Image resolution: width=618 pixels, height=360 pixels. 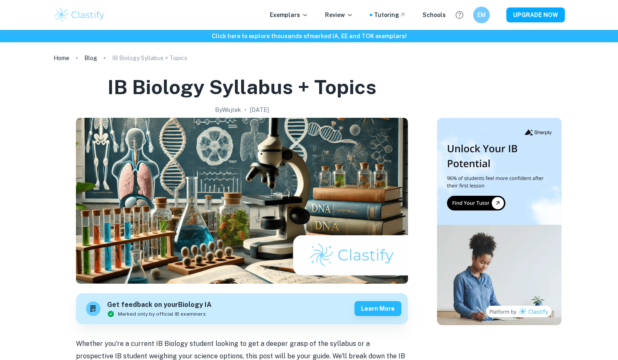 I want to click on button: Help and Feedback, so click(x=459, y=15).